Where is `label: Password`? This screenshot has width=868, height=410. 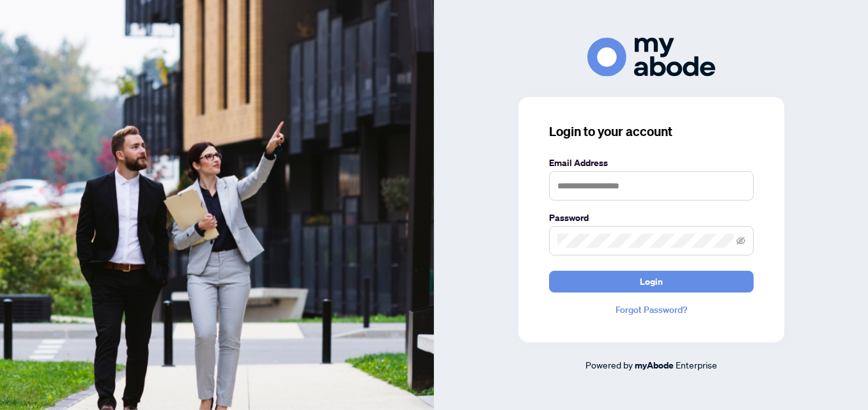
label: Password is located at coordinates (651, 218).